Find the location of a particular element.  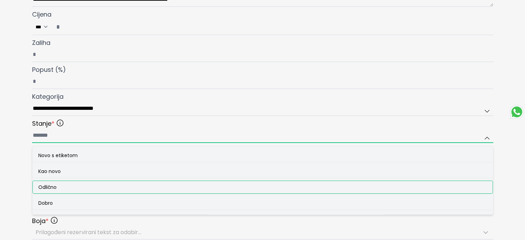

input: Kategorija is located at coordinates (262, 109).